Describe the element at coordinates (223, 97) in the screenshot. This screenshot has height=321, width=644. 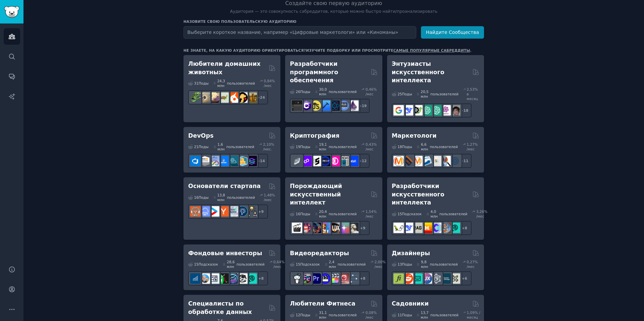
I see `img: черепаха` at that location.